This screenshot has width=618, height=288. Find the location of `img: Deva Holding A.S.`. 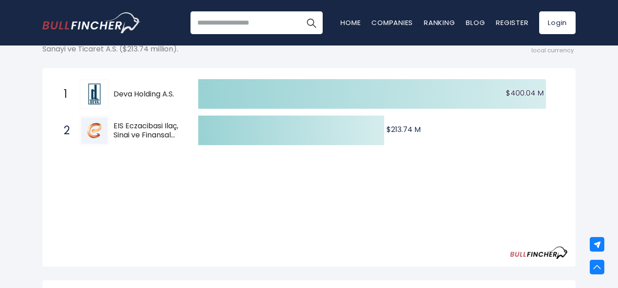

img: Deva Holding A.S. is located at coordinates (94, 94).